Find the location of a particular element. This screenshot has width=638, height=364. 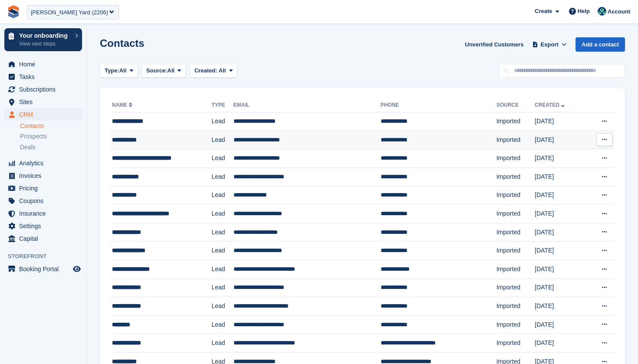

span: Prospects is located at coordinates (33, 136).